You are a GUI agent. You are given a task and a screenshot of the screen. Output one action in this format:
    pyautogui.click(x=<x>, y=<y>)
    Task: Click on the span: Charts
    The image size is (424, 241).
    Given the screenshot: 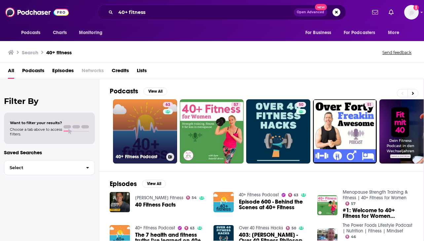 What is the action you would take?
    pyautogui.click(x=60, y=33)
    